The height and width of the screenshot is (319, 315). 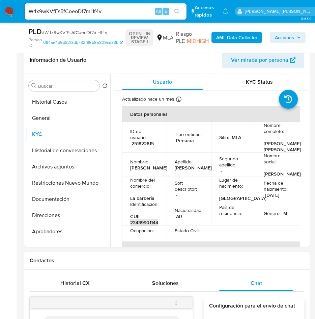 I want to click on p: Ocupación :, so click(x=142, y=230).